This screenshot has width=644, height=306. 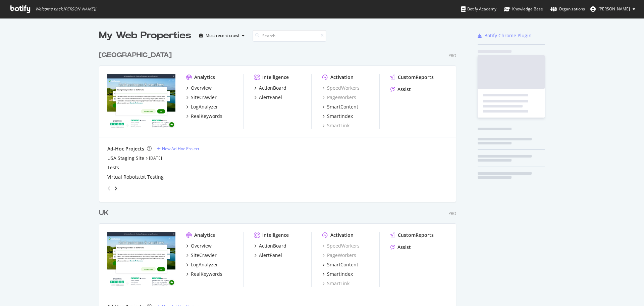 I want to click on span: Tom Neale, so click(x=614, y=9).